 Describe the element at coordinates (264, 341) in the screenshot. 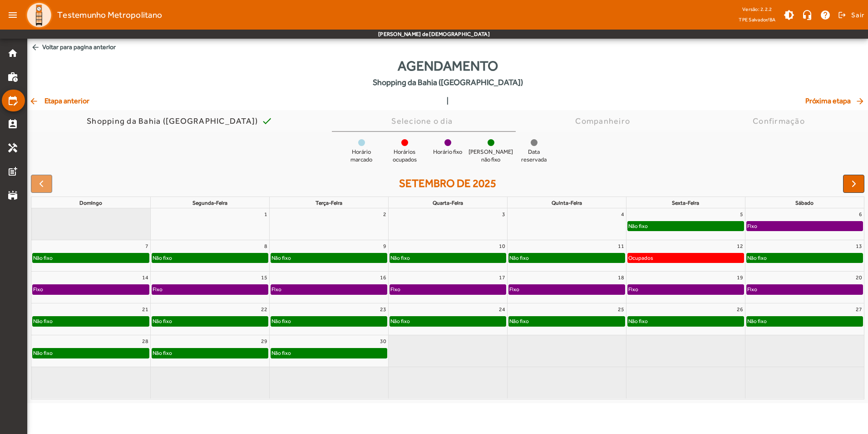

I see `a: 29 de setembro de 2025` at that location.